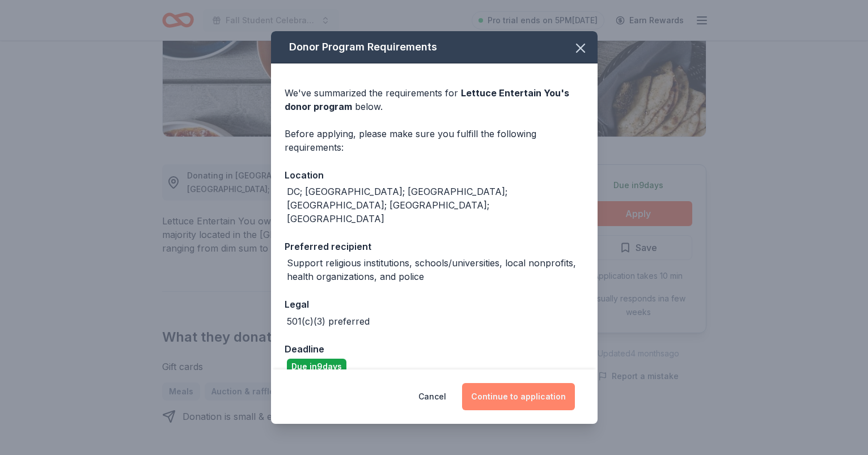 This screenshot has height=455, width=868. What do you see at coordinates (518, 397) in the screenshot?
I see `button: Continue to application` at bounding box center [518, 397].